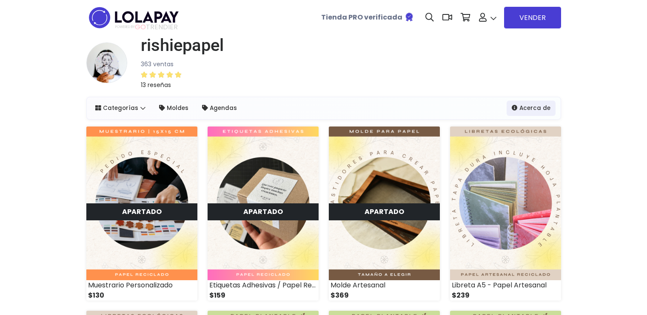 This screenshot has width=647, height=315. What do you see at coordinates (384, 204) in the screenshot?
I see `img: small_1733474042194.png` at bounding box center [384, 204].